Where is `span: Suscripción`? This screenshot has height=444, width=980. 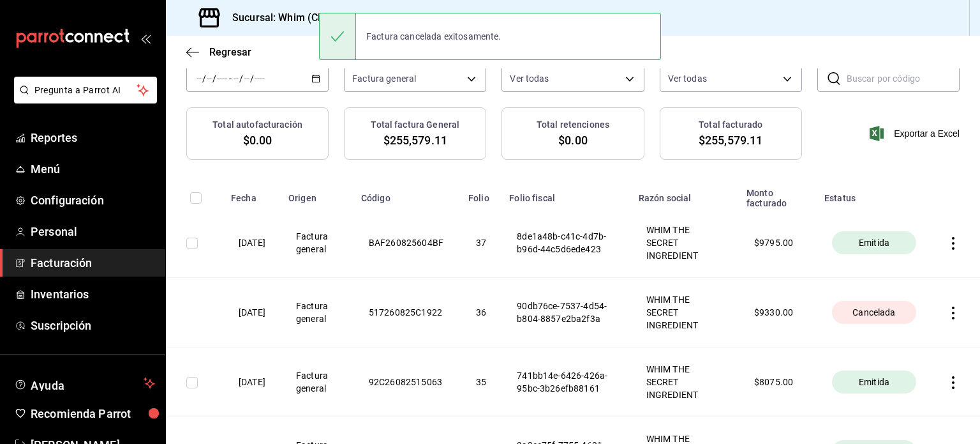
span: Suscripción is located at coordinates (93, 325).